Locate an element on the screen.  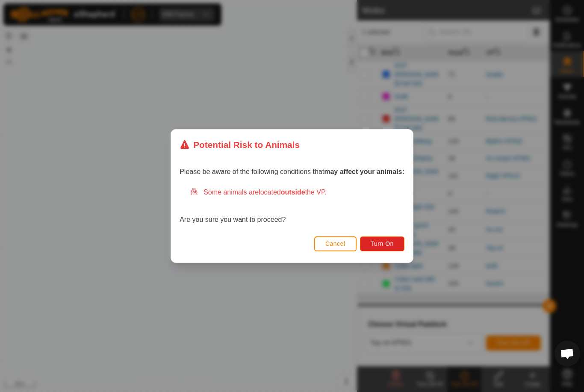
span: Cancel is located at coordinates (335, 243).